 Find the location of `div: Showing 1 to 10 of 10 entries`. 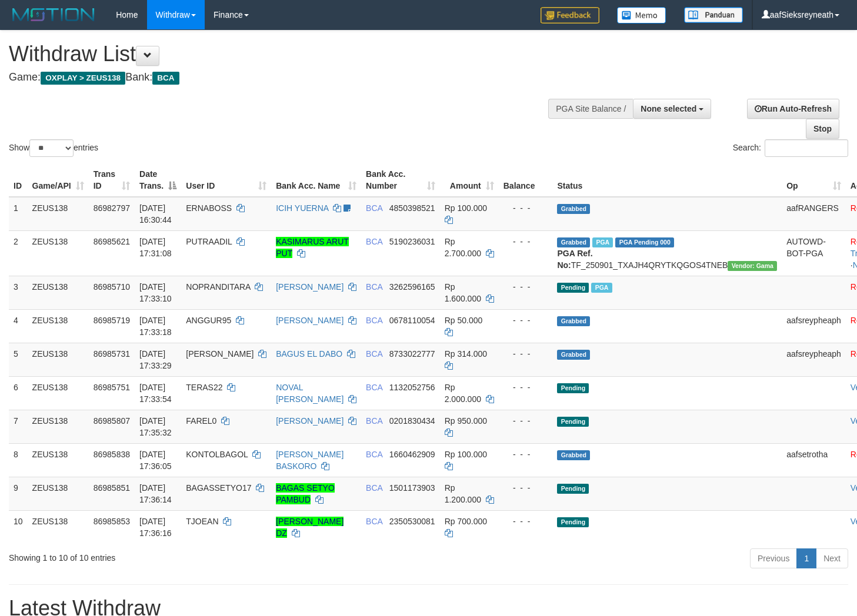

div: Showing 1 to 10 of 10 entries is located at coordinates (178, 555).